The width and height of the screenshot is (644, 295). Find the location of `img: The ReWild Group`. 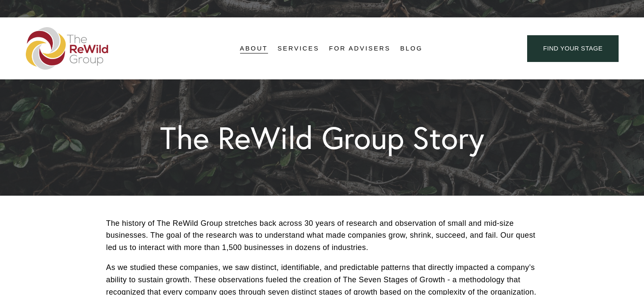

img: The ReWild Group is located at coordinates (67, 49).